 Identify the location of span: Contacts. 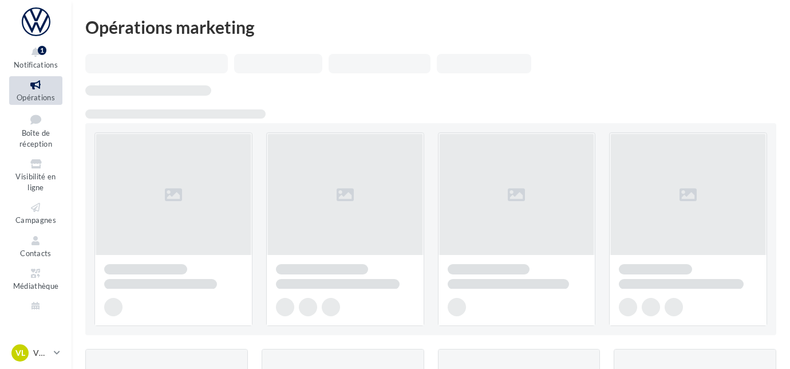
(35, 253).